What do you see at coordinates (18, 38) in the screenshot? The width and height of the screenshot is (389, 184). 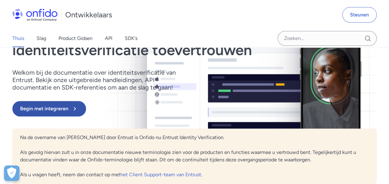 I see `a: Thuis` at bounding box center [18, 38].